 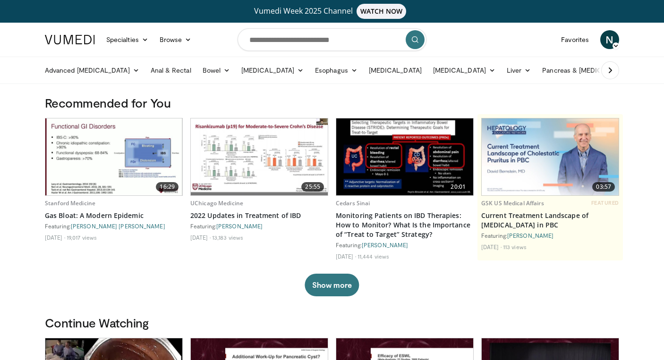 I want to click on li: 113 views, so click(x=515, y=247).